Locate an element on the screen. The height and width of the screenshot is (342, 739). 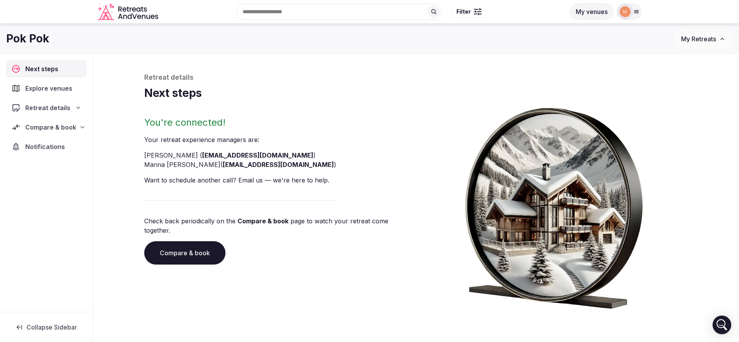
svg: Retreats and Venues company logo is located at coordinates (129, 12).